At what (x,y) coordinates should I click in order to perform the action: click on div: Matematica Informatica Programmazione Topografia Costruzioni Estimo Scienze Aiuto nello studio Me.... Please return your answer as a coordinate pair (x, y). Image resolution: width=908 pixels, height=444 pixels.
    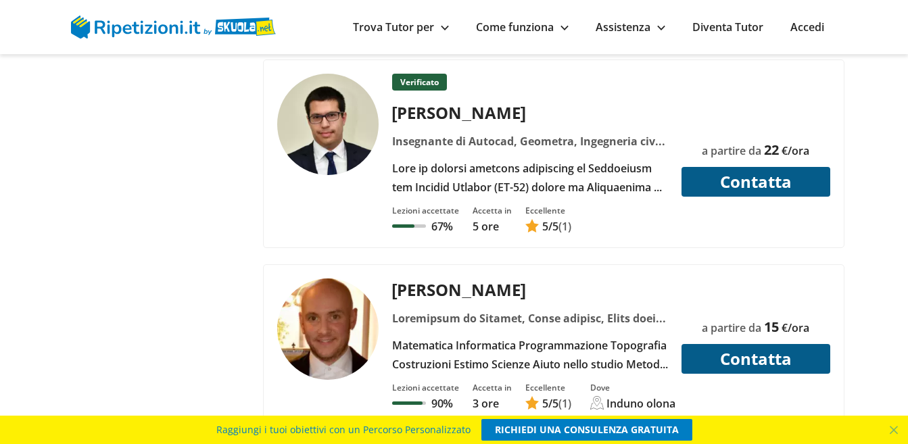
    Looking at the image, I should click on (529, 355).